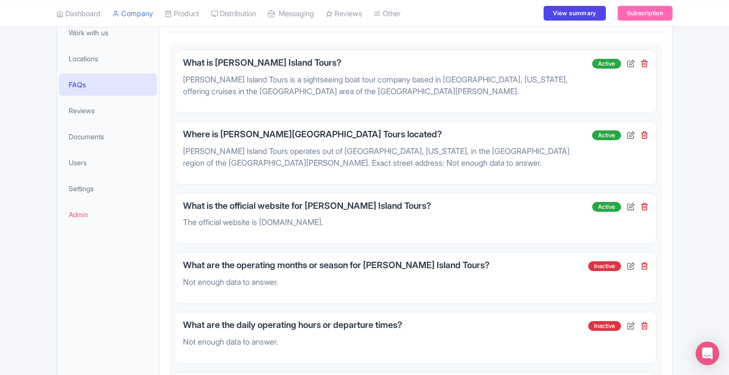 The height and width of the screenshot is (375, 729). Describe the element at coordinates (645, 13) in the screenshot. I see `a: Subscription` at that location.